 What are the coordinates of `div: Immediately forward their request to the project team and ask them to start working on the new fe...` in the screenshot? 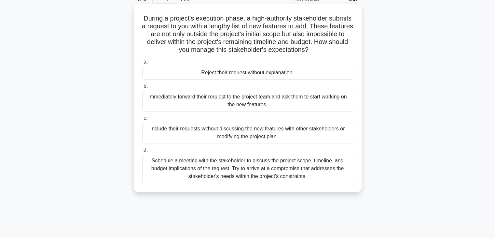 It's located at (248, 101).